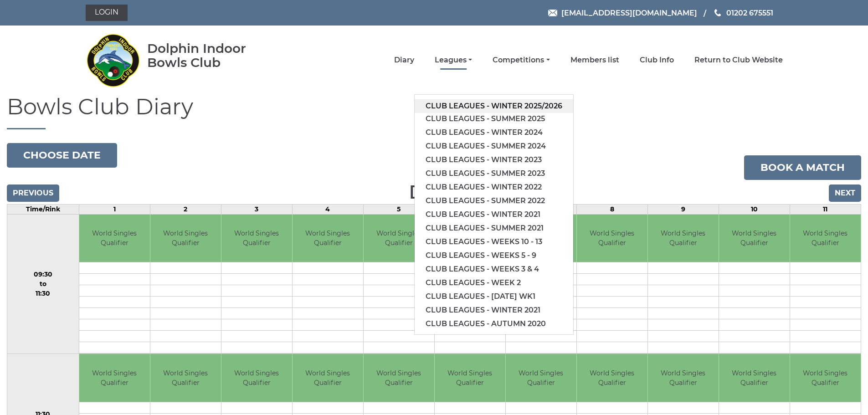  What do you see at coordinates (186, 209) in the screenshot?
I see `td: 2` at bounding box center [186, 209].